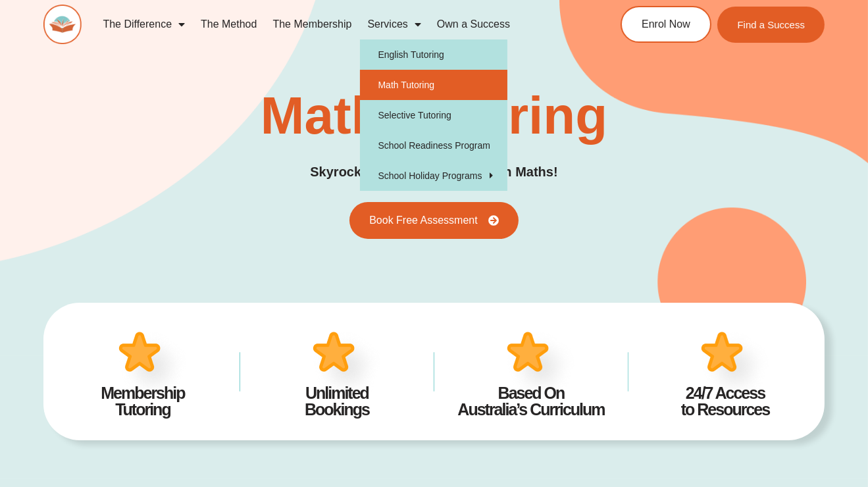 This screenshot has width=868, height=487. I want to click on span: - Data can be summarised or described using measures of centre and measures of spread., so click(226, 163).